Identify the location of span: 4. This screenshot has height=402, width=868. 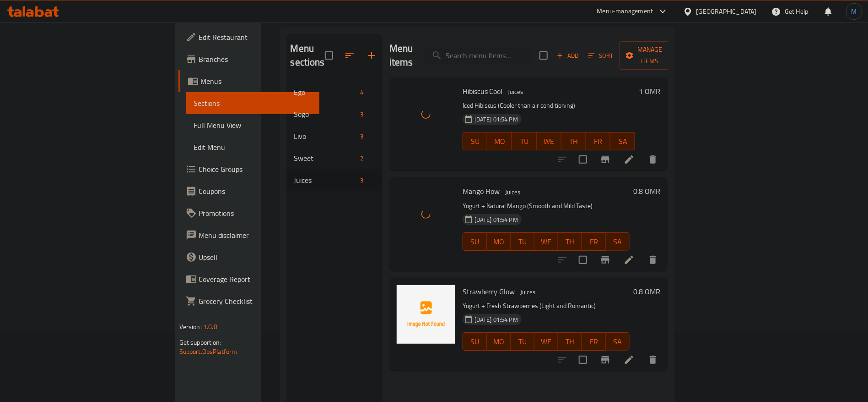
(362, 92).